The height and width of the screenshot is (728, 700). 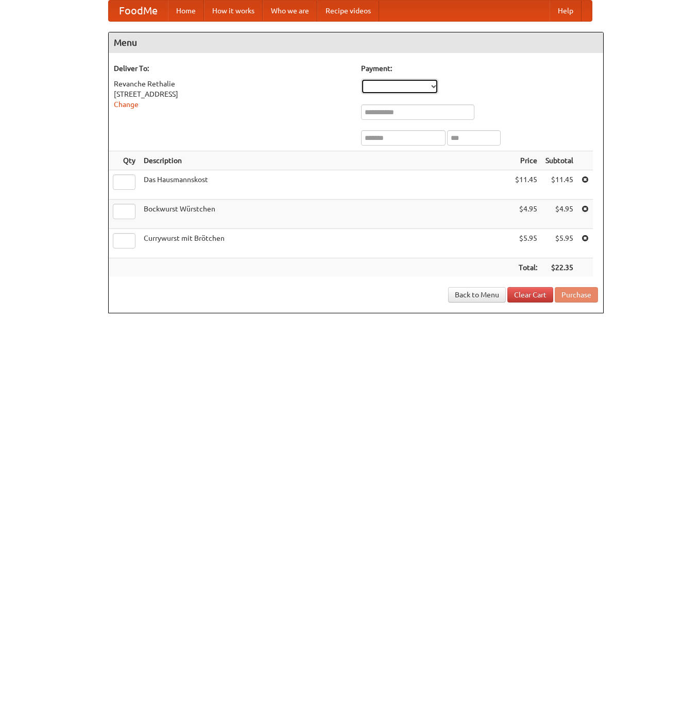 What do you see at coordinates (186, 11) in the screenshot?
I see `a: Home` at bounding box center [186, 11].